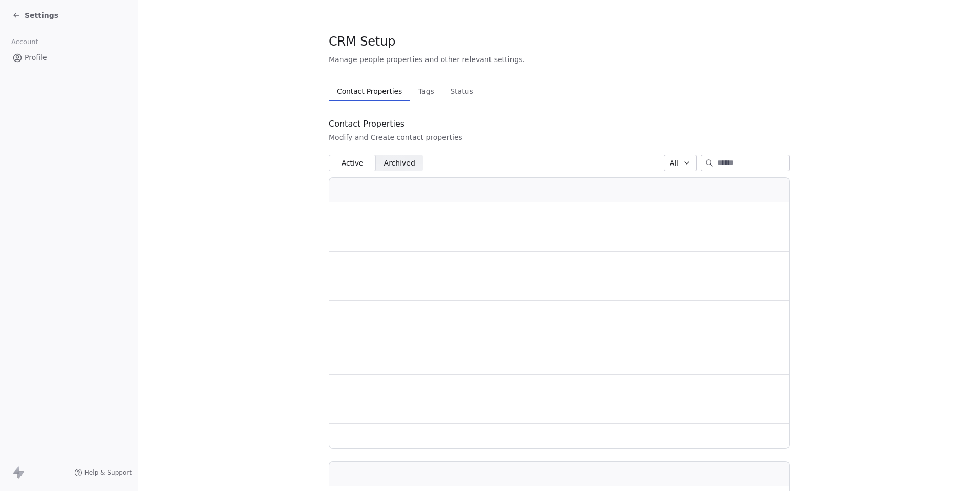 The image size is (980, 491). I want to click on span: CRM Setup, so click(363, 41).